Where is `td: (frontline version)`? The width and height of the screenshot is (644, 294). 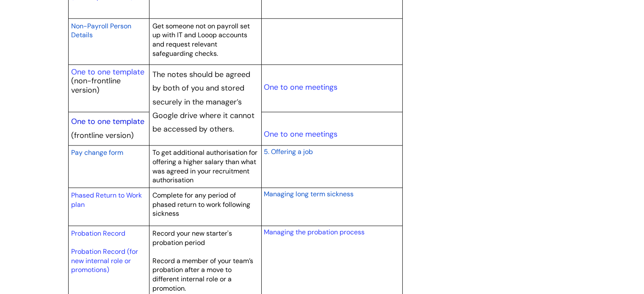 td: (frontline version) is located at coordinates (109, 128).